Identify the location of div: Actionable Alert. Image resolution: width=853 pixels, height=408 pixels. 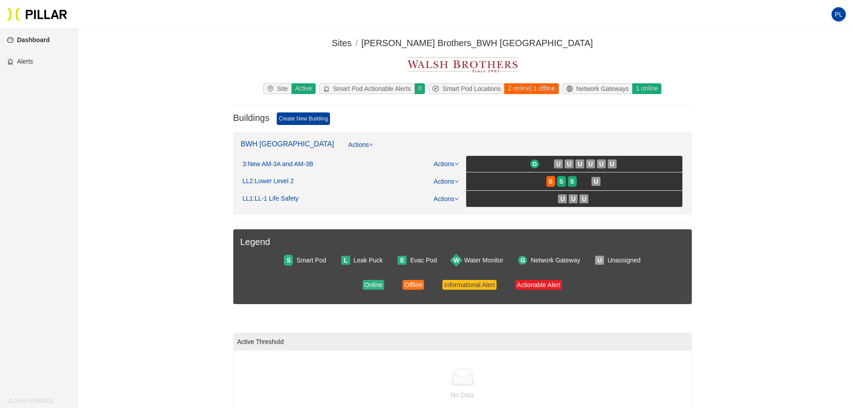
(538, 285).